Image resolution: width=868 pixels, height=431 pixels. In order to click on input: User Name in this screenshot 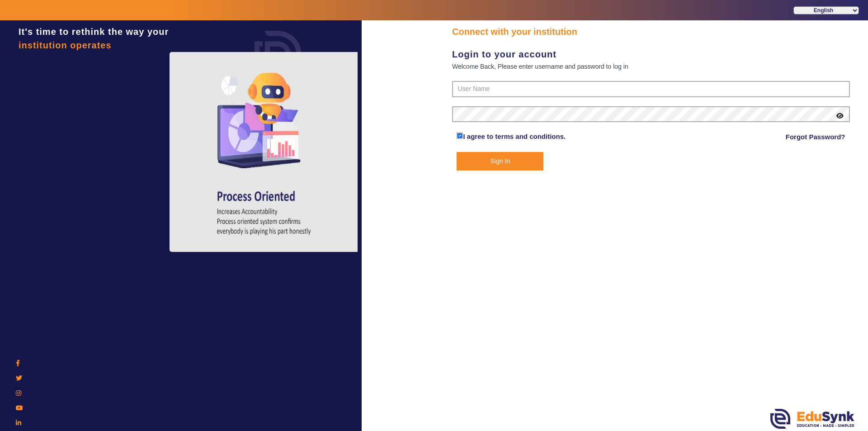, I will do `click(651, 89)`.